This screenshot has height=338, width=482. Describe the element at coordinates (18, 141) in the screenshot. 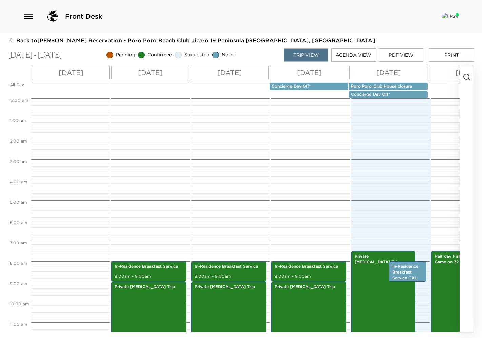

I see `span: 2:00 AM` at that location.